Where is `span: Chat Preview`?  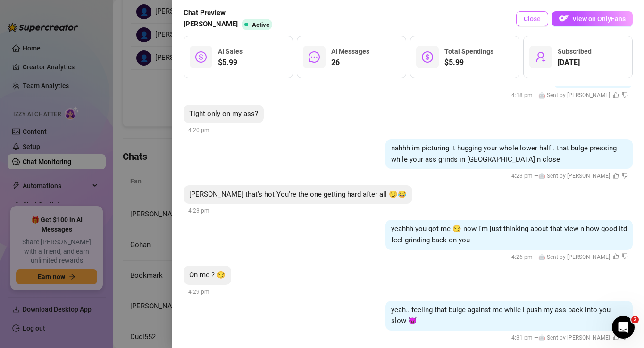
span: Chat Preview is located at coordinates (229, 14).